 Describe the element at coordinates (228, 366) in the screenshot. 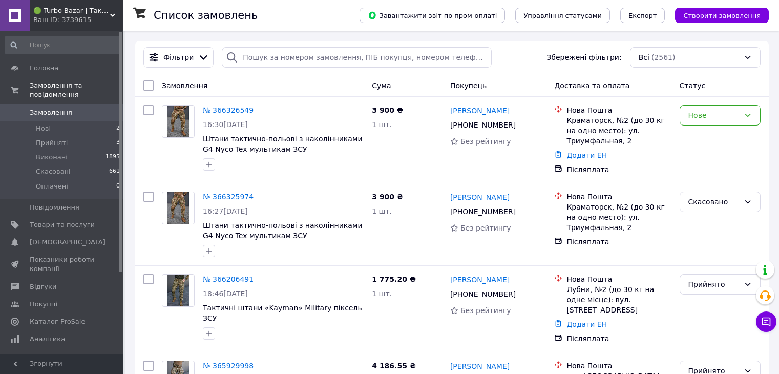

I see `a: № 365929998` at that location.